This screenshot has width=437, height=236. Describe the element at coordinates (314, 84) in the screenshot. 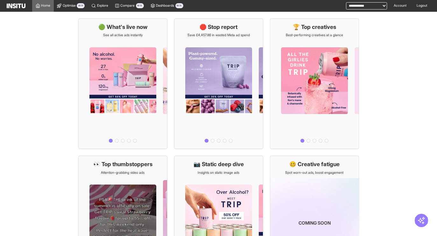

I see `a: 🏆 Top creativesBest-performing creatives at a glance` at that location.